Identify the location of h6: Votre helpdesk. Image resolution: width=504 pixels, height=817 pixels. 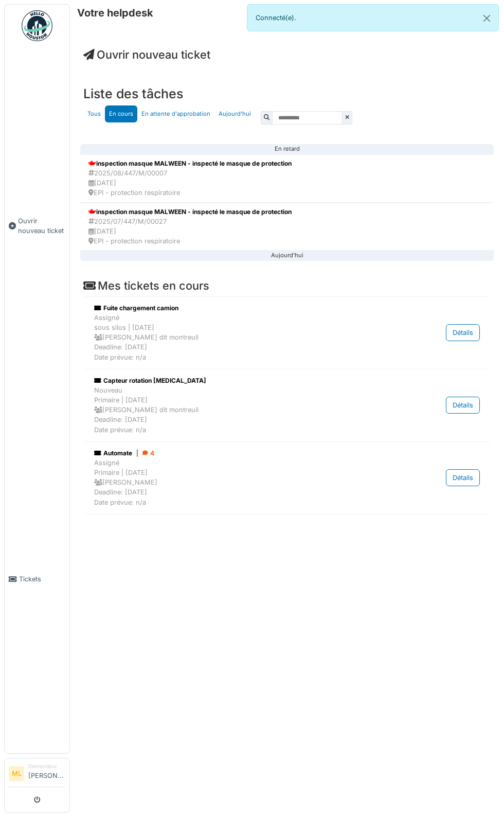
(116, 13).